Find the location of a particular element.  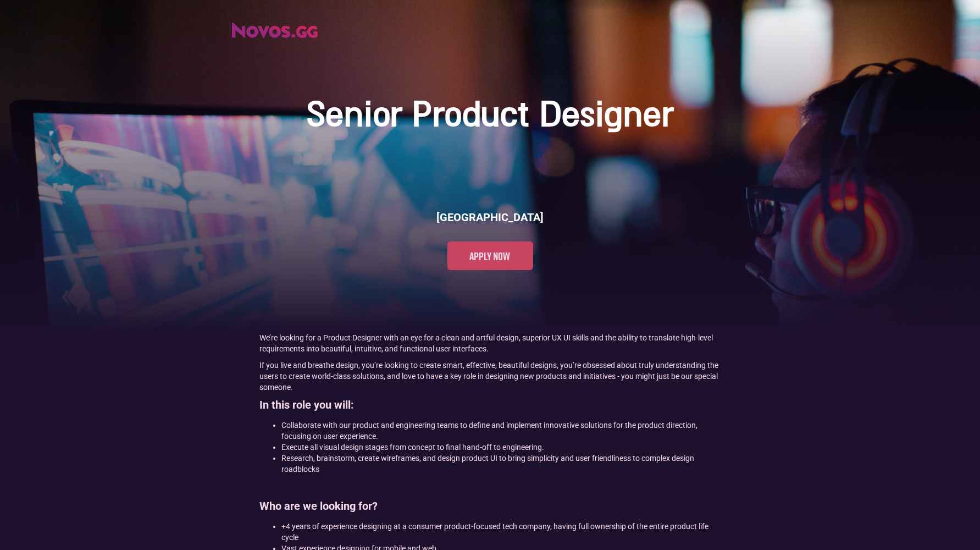

p: We’re looking for a Product Designer with an eye for a clean and artful design, superior UX UI sk... is located at coordinates (490, 343).